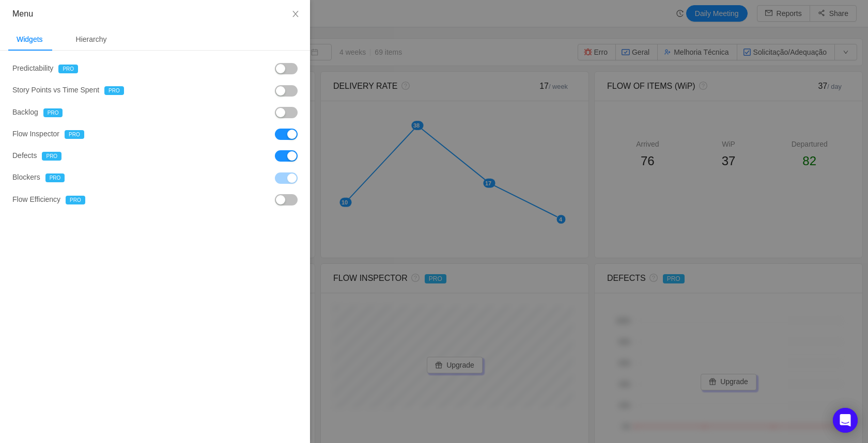 The height and width of the screenshot is (443, 868). What do you see at coordinates (84, 90) in the screenshot?
I see `div: Story Points vs Time Spent` at bounding box center [84, 90].